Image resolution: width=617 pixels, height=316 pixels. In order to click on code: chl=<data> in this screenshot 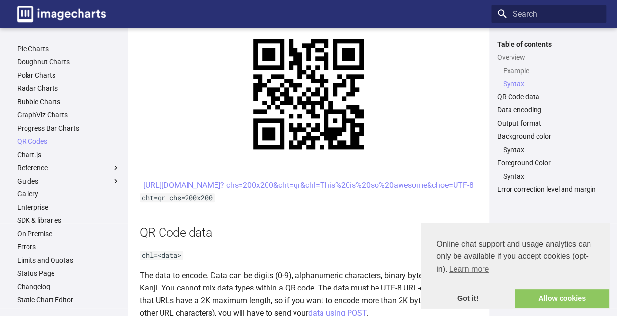, I will do `click(161, 255)`.